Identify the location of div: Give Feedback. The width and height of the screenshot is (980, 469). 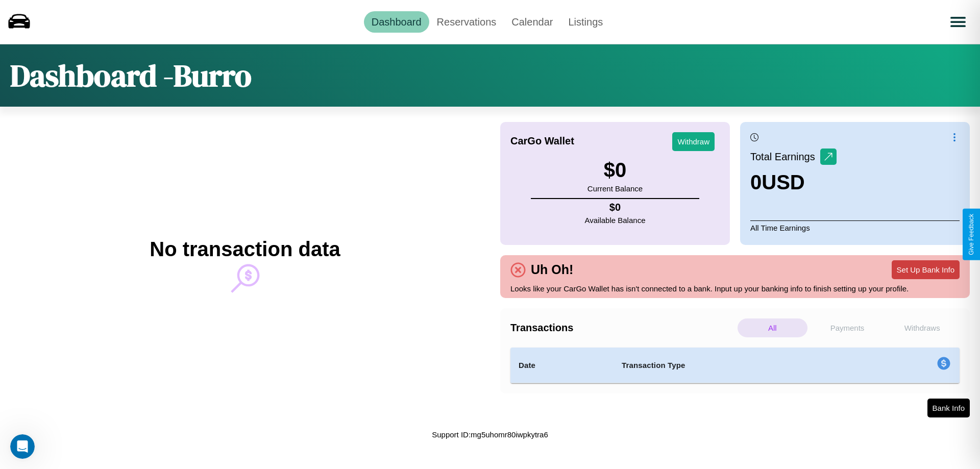
(971, 234).